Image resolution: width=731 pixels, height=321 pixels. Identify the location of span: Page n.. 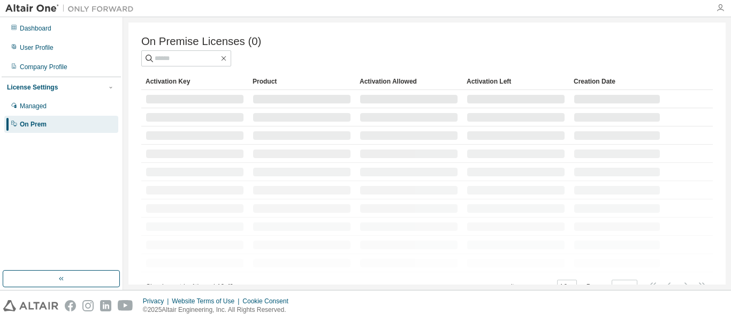
(612, 286).